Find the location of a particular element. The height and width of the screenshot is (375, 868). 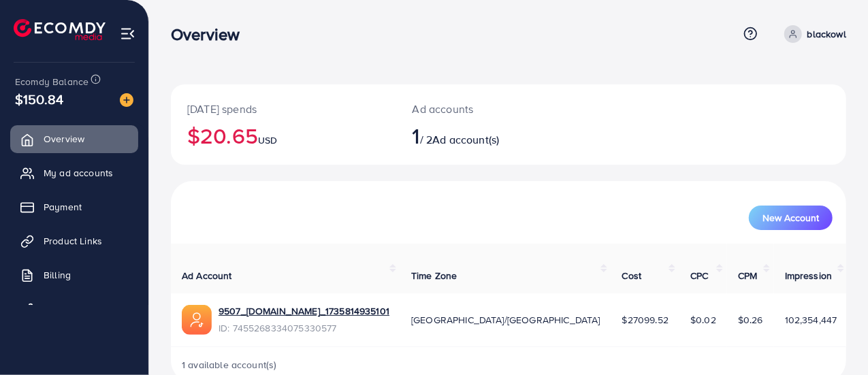

button: New Account is located at coordinates (790, 217).